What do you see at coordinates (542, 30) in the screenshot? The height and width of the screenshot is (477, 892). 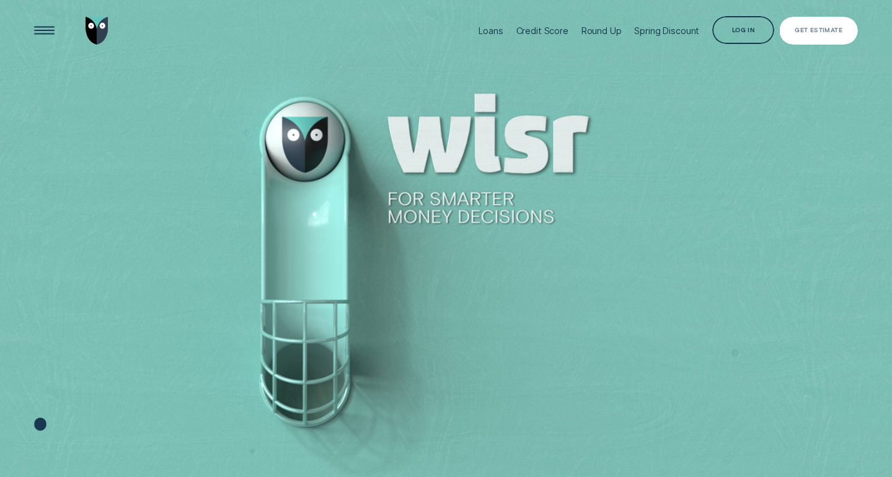 I see `div: Credit Score` at bounding box center [542, 30].